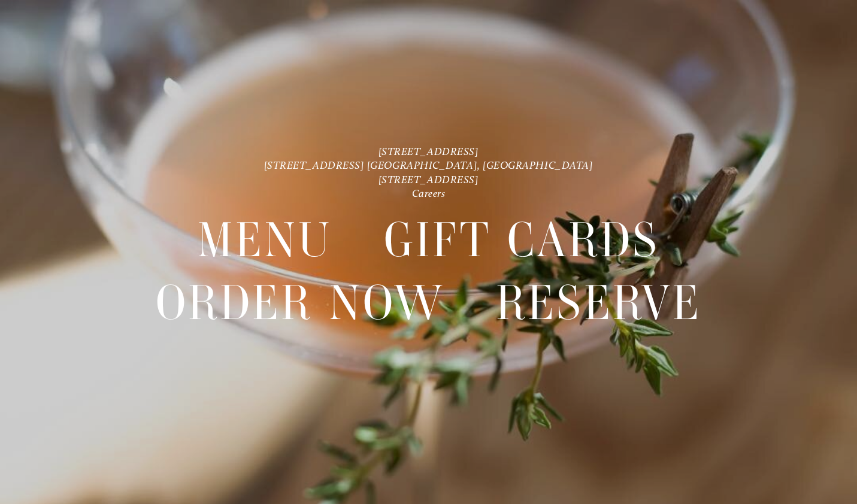  What do you see at coordinates (300, 303) in the screenshot?
I see `span: Order Now` at bounding box center [300, 303].